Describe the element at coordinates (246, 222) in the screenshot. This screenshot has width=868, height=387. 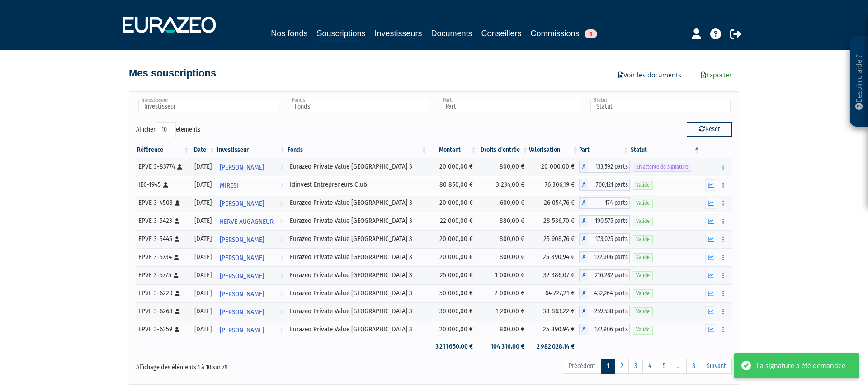
I see `span: HERVE AUGAGNEUR` at that location.